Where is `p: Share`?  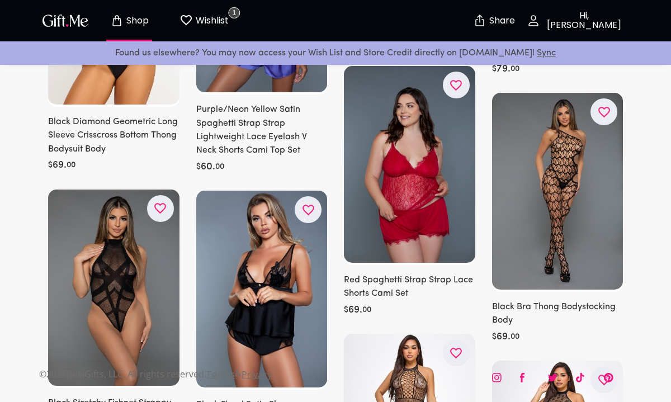
p: Share is located at coordinates (500, 21).